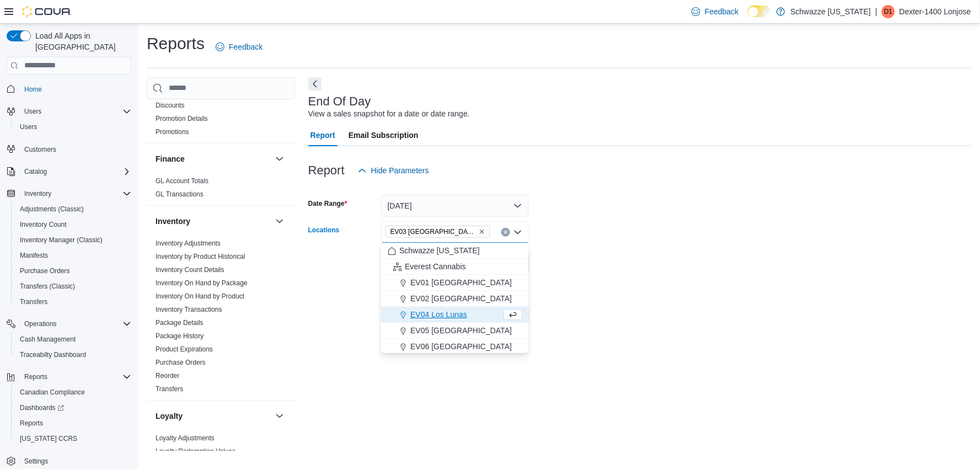  What do you see at coordinates (42, 408) in the screenshot?
I see `a: Dashboards` at bounding box center [42, 408].